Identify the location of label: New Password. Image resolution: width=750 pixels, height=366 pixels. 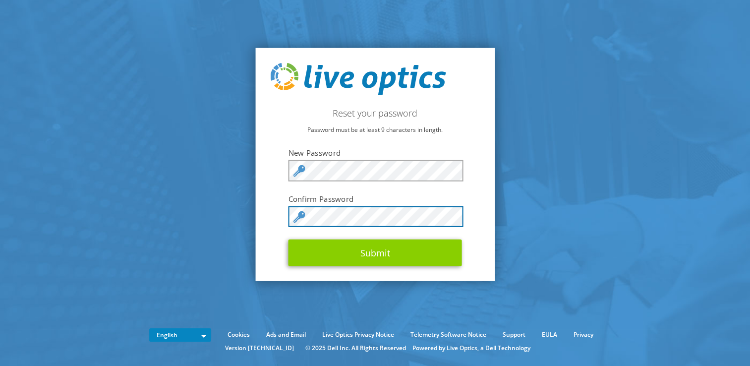
(375, 153).